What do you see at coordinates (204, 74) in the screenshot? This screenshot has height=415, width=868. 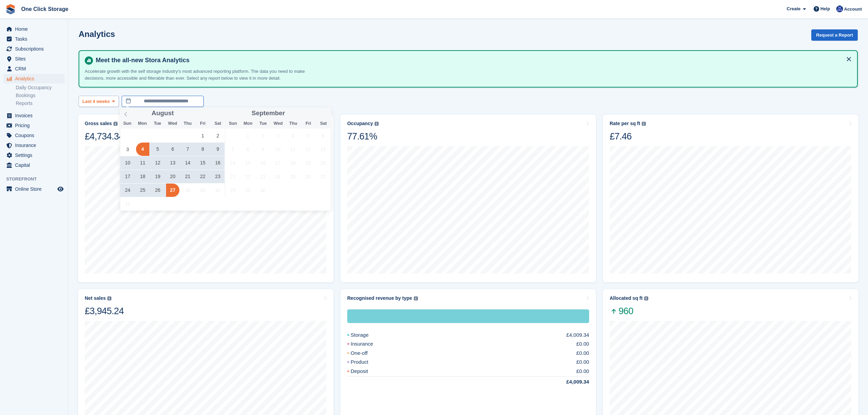 I see `p: Accelerate growth with the self storage industry's most advanced reporting platform. The data you...` at bounding box center [204, 74].